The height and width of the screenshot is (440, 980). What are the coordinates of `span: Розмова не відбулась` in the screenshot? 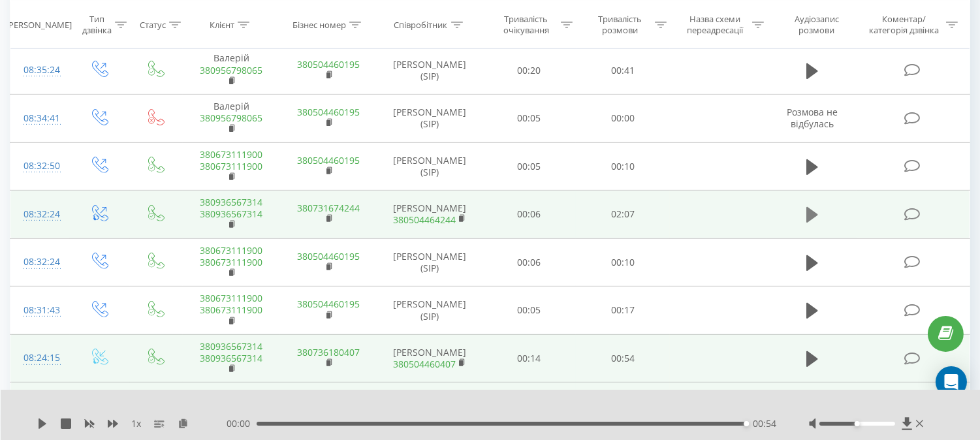 It's located at (812, 118).